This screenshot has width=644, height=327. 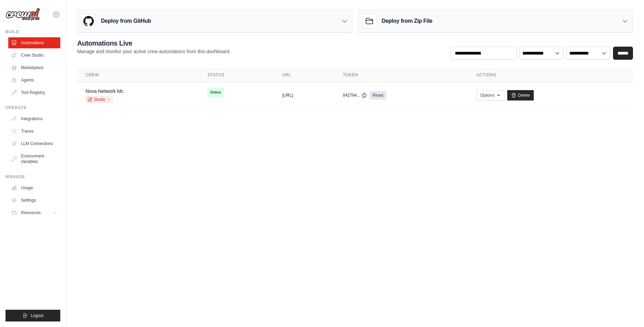 What do you see at coordinates (34, 143) in the screenshot?
I see `a: LLM Connections` at bounding box center [34, 143].